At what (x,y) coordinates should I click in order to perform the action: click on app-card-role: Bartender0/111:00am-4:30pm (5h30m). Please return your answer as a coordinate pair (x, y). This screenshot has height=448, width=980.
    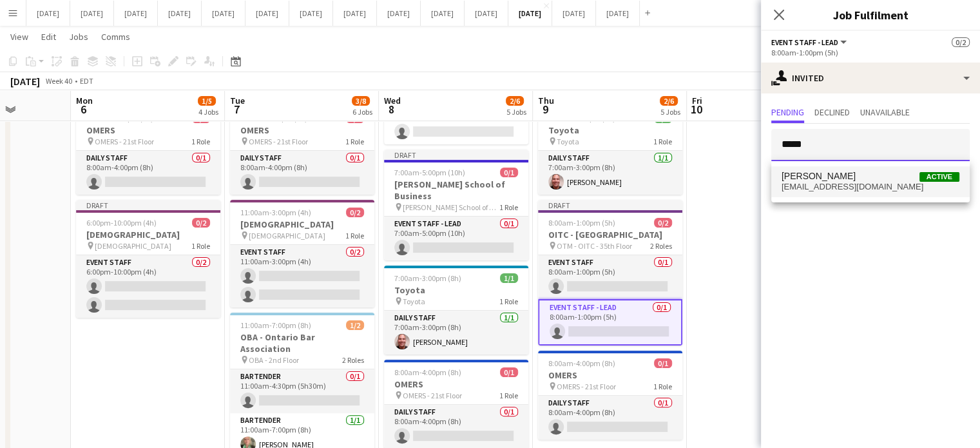
    Looking at the image, I should click on (303, 391).